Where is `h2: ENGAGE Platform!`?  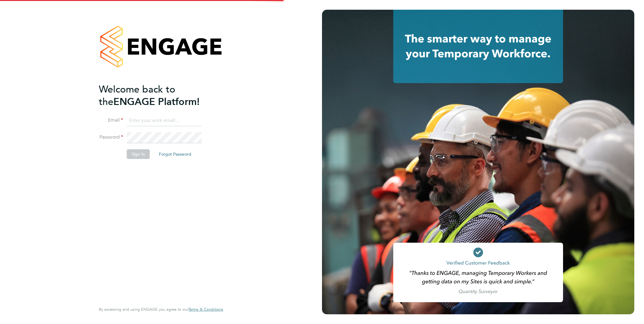
h2: ENGAGE Platform! is located at coordinates (158, 95).